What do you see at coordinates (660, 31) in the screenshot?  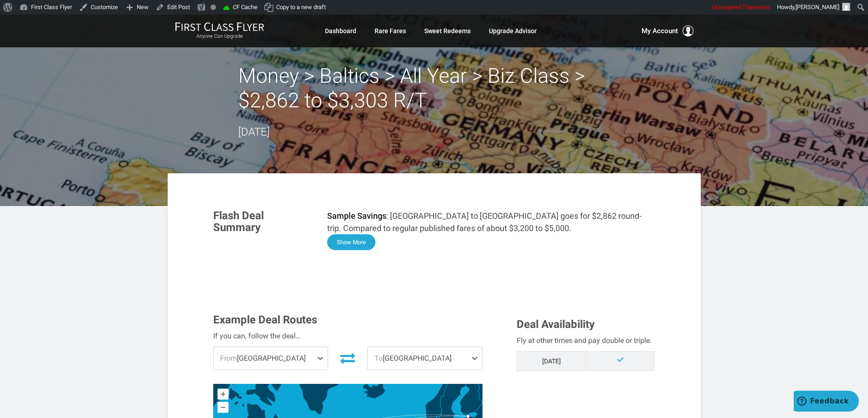 I see `span: My Account` at bounding box center [660, 31].